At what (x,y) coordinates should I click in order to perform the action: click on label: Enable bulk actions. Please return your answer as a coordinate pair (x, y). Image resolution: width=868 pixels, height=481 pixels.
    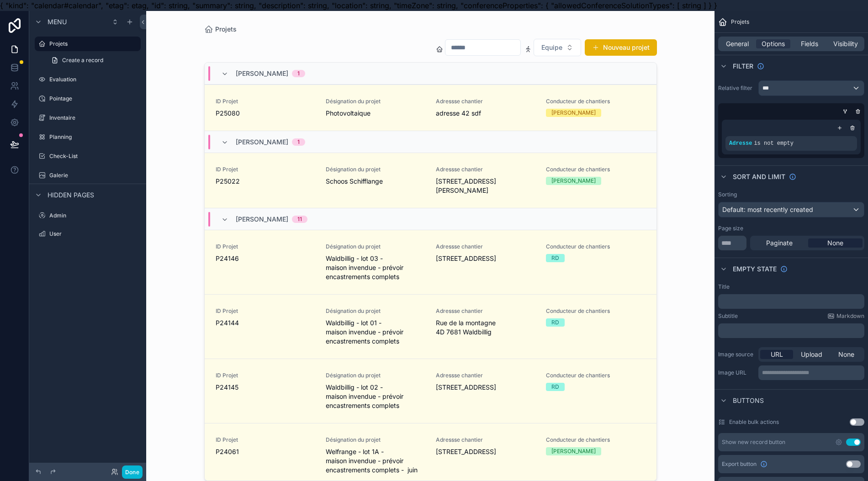
    Looking at the image, I should click on (754, 422).